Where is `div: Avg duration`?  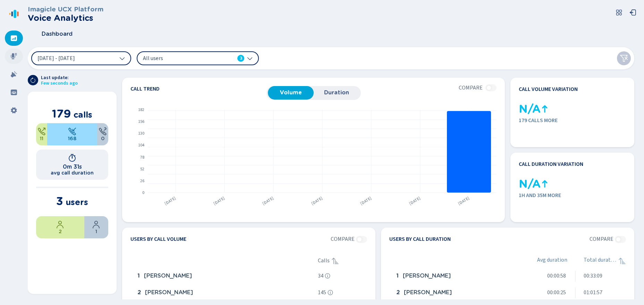 div: Avg duration is located at coordinates (552, 261).